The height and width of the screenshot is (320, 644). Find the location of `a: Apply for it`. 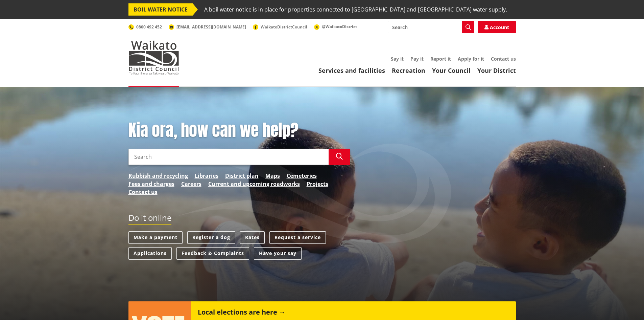

a: Apply for it is located at coordinates (472, 59).